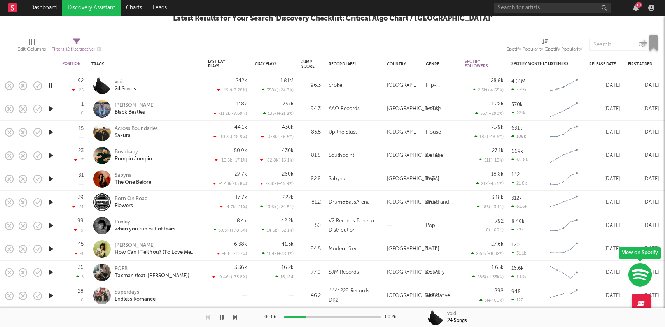  What do you see at coordinates (552, 8) in the screenshot?
I see `input: Search for artists` at bounding box center [552, 8].